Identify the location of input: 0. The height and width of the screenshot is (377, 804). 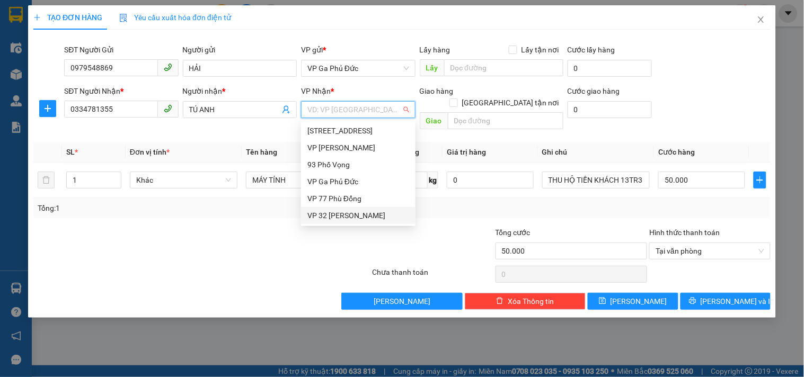
(490, 180).